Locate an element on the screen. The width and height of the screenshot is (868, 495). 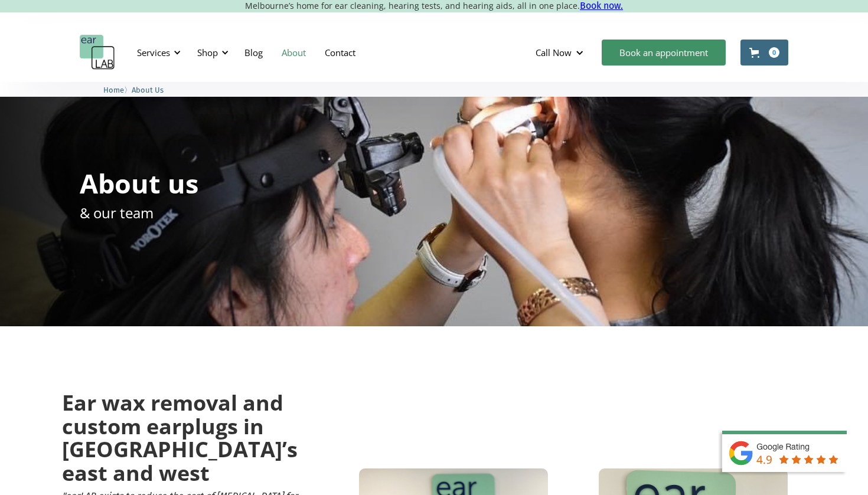
a: About is located at coordinates (294, 53).